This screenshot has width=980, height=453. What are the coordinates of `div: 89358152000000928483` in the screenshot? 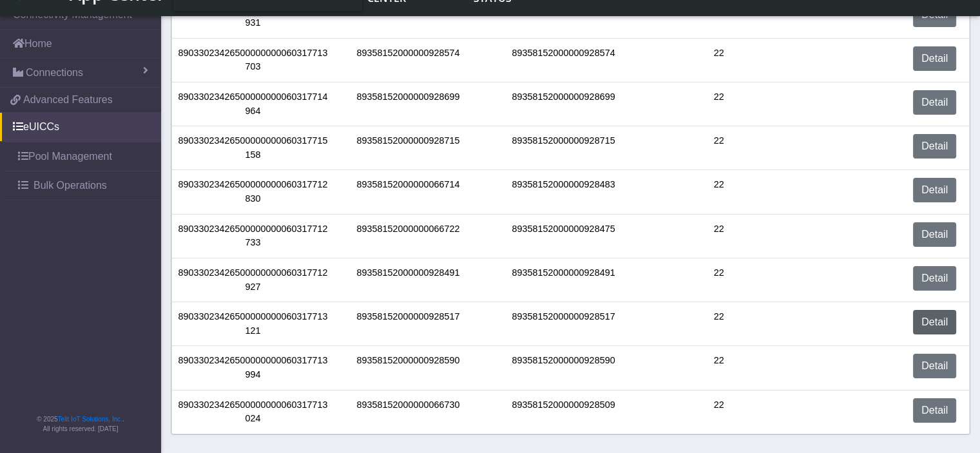 It's located at (563, 192).